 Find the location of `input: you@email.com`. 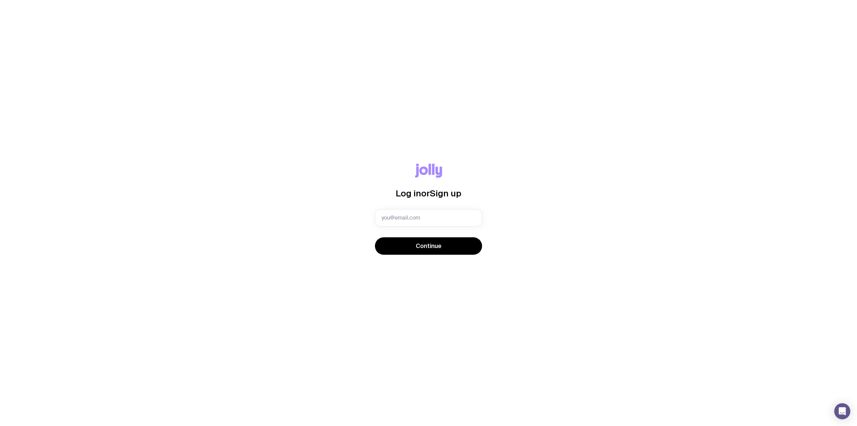

input: you@email.com is located at coordinates (429, 218).